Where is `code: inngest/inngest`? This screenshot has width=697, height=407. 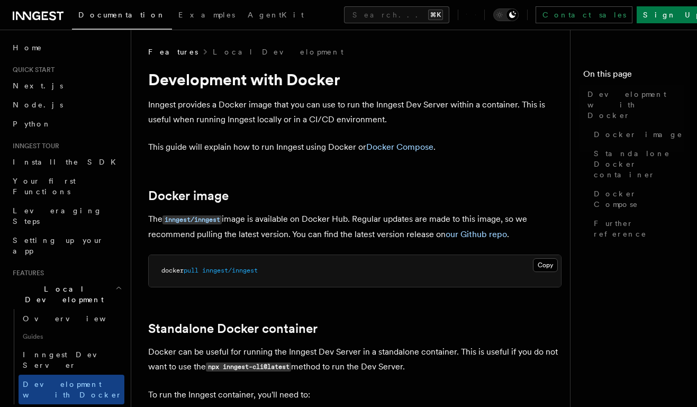 code: inngest/inngest is located at coordinates (192, 219).